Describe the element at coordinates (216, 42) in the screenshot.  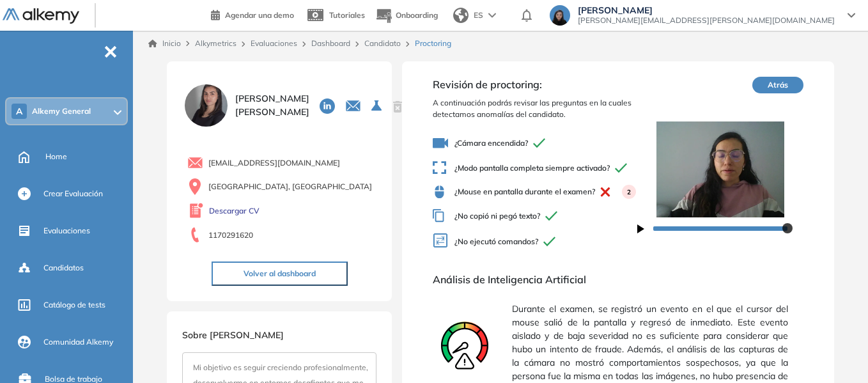
I see `span: Alkymetrics` at that location.